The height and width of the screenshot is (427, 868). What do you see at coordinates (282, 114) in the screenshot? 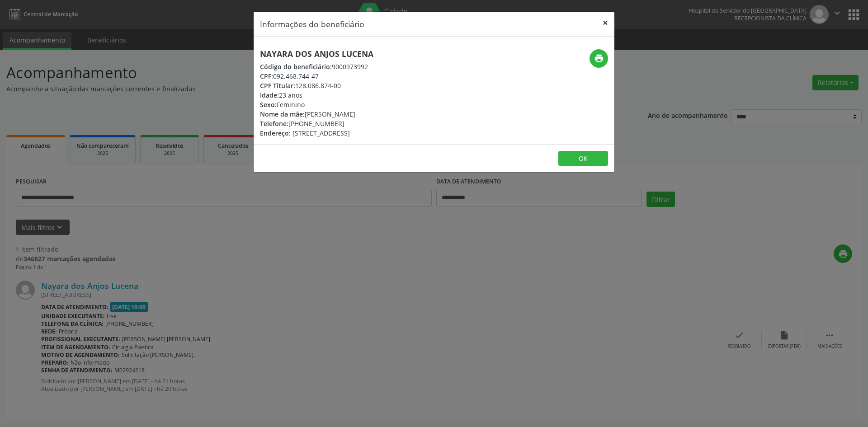
I see `span: Nome da mãe:` at bounding box center [282, 114].